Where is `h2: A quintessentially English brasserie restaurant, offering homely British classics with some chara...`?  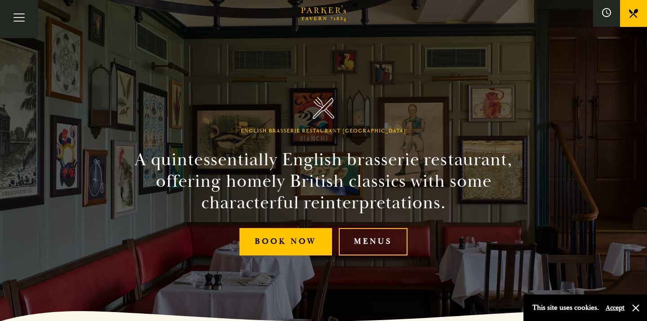
h2: A quintessentially English brasserie restaurant, offering homely British classics with some chara... is located at coordinates (324, 182).